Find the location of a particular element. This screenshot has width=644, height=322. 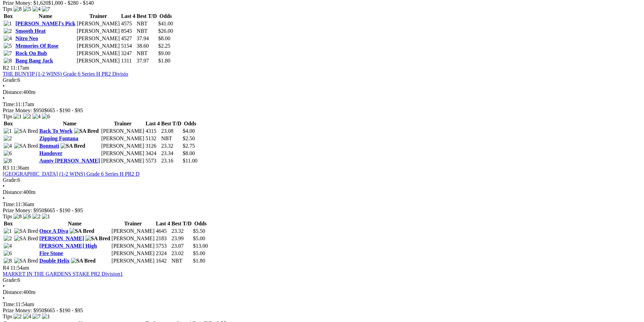

span: $5.00 is located at coordinates (199, 253).